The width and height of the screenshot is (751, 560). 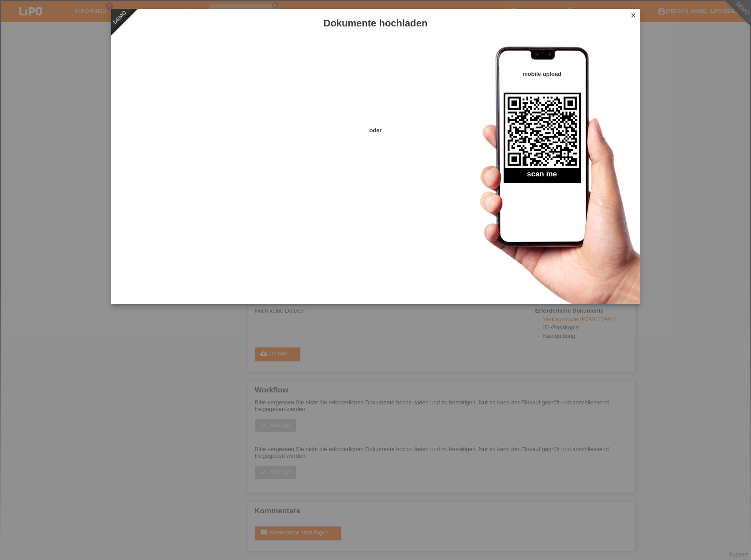 What do you see at coordinates (633, 16) in the screenshot?
I see `a: close` at bounding box center [633, 16].